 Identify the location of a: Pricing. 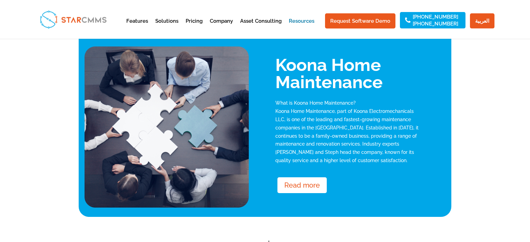
(194, 27).